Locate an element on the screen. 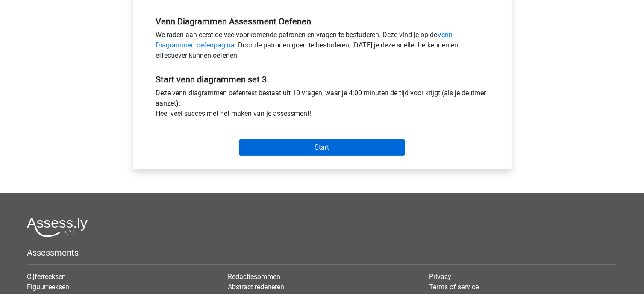 This screenshot has height=294, width=644. input: Start is located at coordinates (322, 148).